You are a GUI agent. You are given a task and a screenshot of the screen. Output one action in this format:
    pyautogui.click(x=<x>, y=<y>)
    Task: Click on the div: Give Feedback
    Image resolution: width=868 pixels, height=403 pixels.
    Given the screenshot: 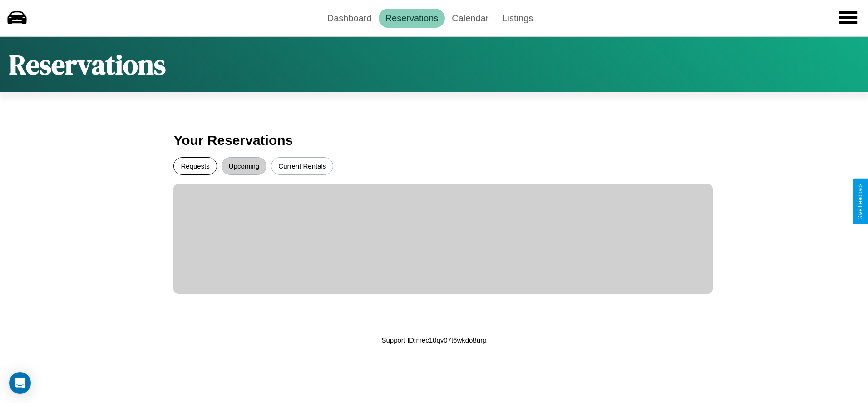 What is the action you would take?
    pyautogui.click(x=860, y=201)
    